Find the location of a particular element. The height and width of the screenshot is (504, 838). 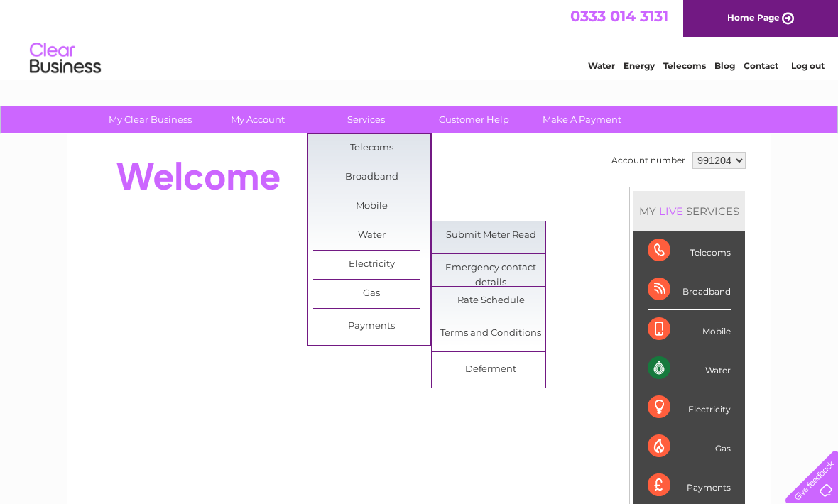

a: Payments is located at coordinates (371, 327).